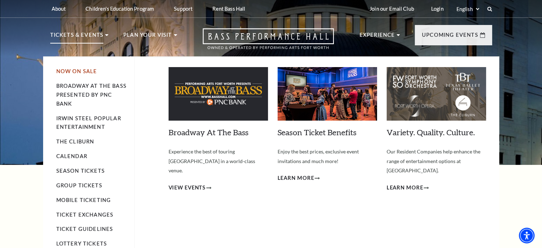 The image size is (542, 248). I want to click on img: Season Ticket Benefits, so click(327, 94).